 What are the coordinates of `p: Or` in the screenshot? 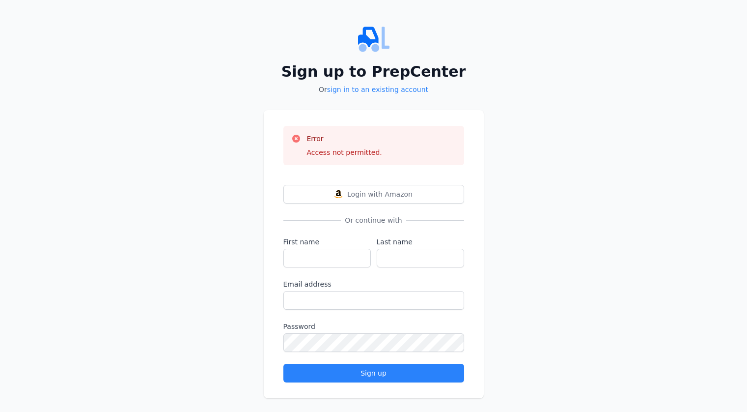 It's located at (374, 89).